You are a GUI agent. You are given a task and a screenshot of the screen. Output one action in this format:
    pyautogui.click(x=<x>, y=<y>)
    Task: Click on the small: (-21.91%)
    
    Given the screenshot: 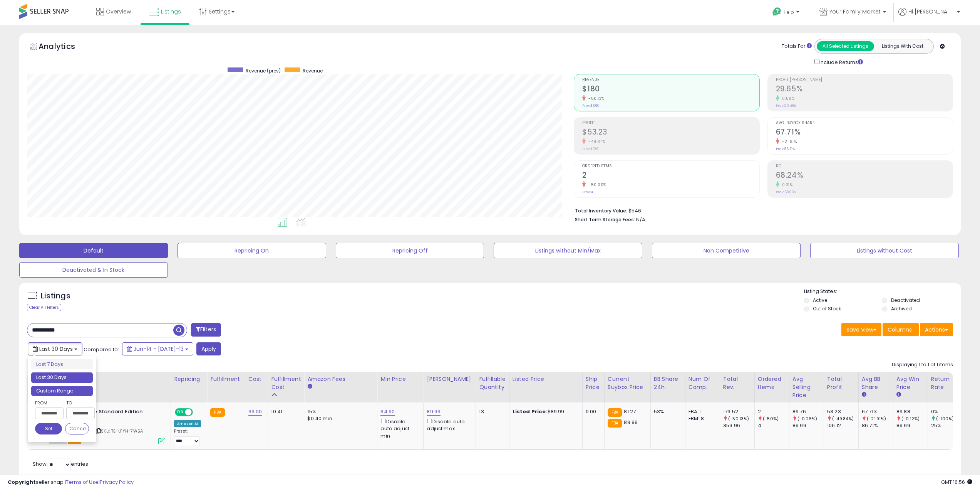 What is the action you would take?
    pyautogui.click(x=876, y=419)
    